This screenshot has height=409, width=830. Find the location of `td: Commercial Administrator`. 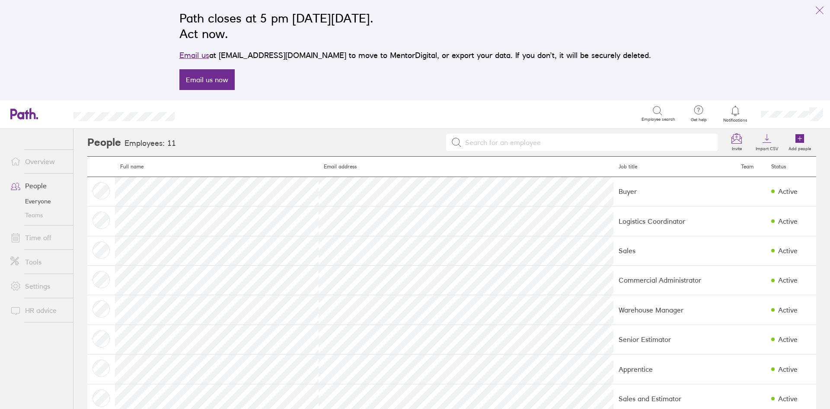

td: Commercial Administrator is located at coordinates (674, 280).